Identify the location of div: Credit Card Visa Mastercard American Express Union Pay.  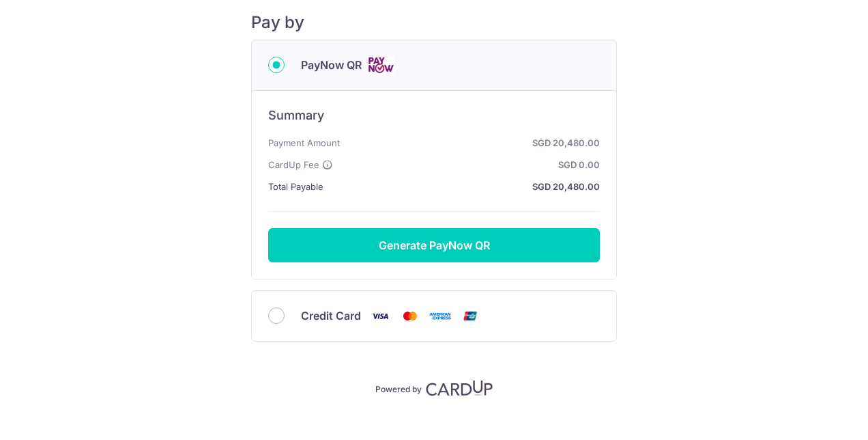
(434, 316).